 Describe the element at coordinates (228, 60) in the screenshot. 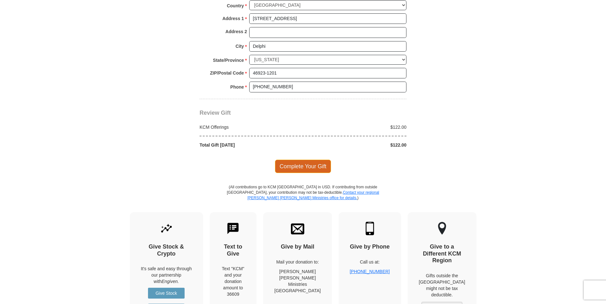

I see `strong: State/Province` at that location.